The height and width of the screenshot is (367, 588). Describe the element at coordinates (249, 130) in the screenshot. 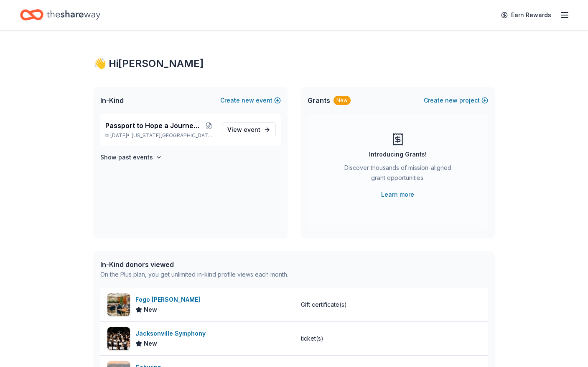

I see `a: View event` at that location.